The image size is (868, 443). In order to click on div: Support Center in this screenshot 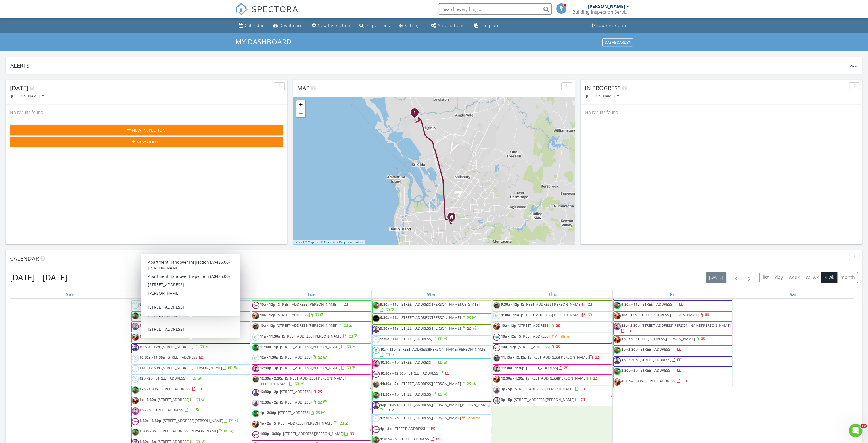, I will do `click(613, 25)`.